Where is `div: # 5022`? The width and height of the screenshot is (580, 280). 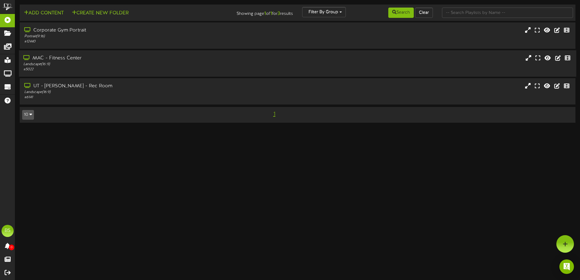
div: # 5022 is located at coordinates (135, 69).